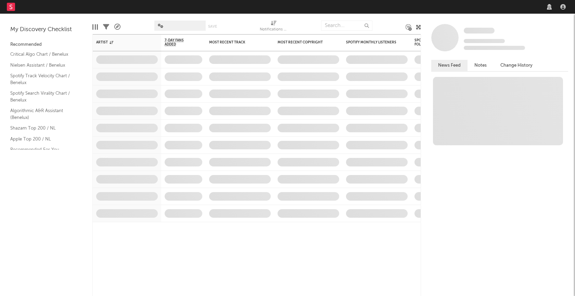 The height and width of the screenshot is (296, 575). Describe the element at coordinates (347, 26) in the screenshot. I see `input: Search...` at that location.